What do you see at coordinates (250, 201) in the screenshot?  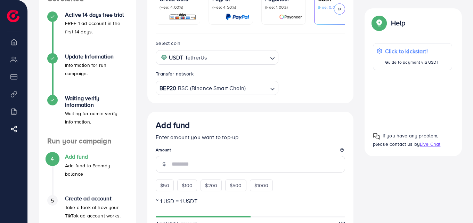 I see `p: ~ 1 USD = 1 USDT` at bounding box center [250, 201].